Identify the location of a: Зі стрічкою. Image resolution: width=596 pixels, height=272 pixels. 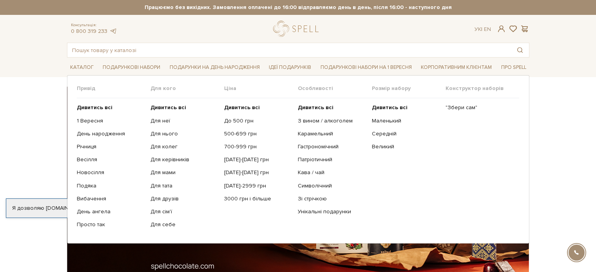
(331, 199).